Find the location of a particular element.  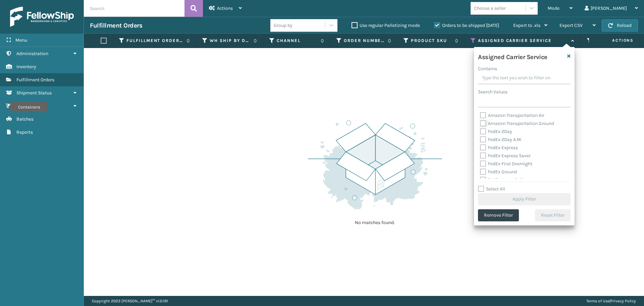

button: Apply Filter is located at coordinates (524, 199).